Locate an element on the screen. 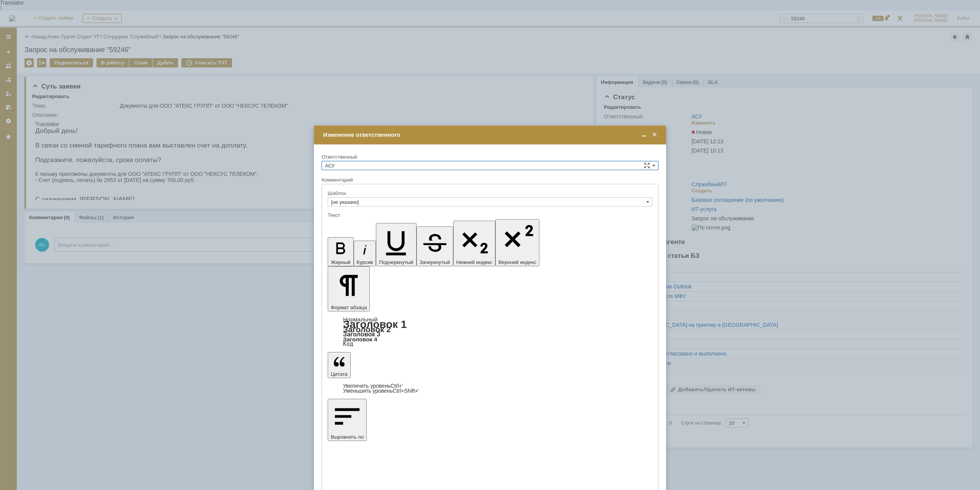 The image size is (980, 490). a: Нормальный is located at coordinates (360, 319).